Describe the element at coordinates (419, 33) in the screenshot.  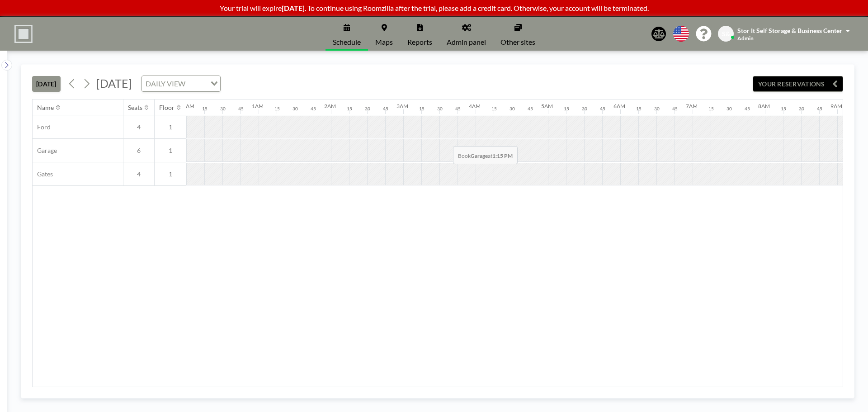
I see `a: Reports` at that location.